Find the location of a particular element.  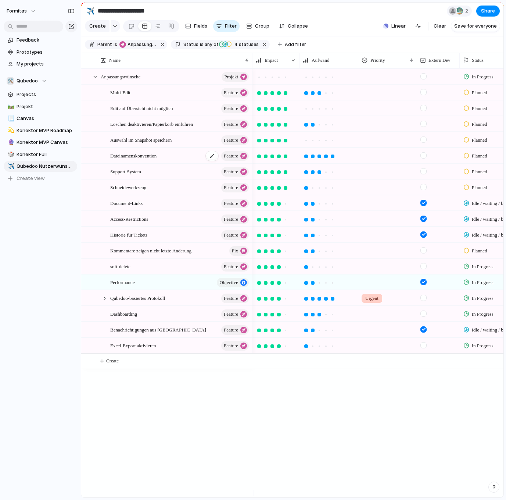

span: Feedback is located at coordinates (46, 40).